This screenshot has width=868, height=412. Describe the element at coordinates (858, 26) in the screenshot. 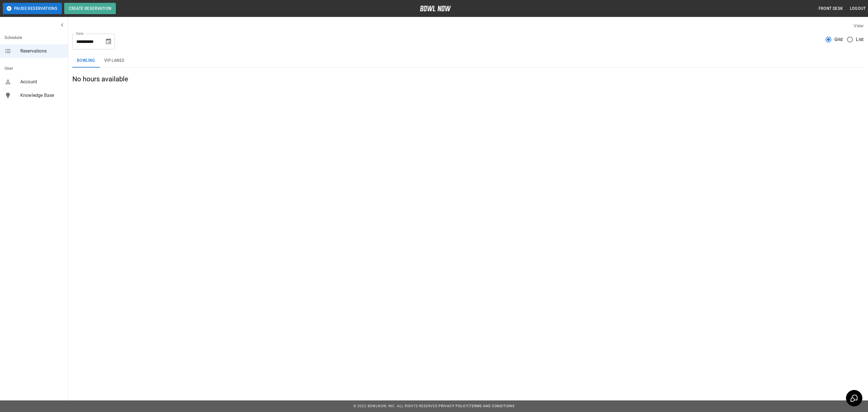

I see `label: View` at that location.